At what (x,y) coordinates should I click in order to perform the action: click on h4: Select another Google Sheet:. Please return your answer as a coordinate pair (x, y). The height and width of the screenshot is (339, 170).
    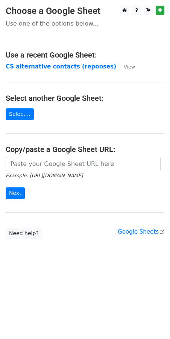
    Looking at the image, I should click on (85, 98).